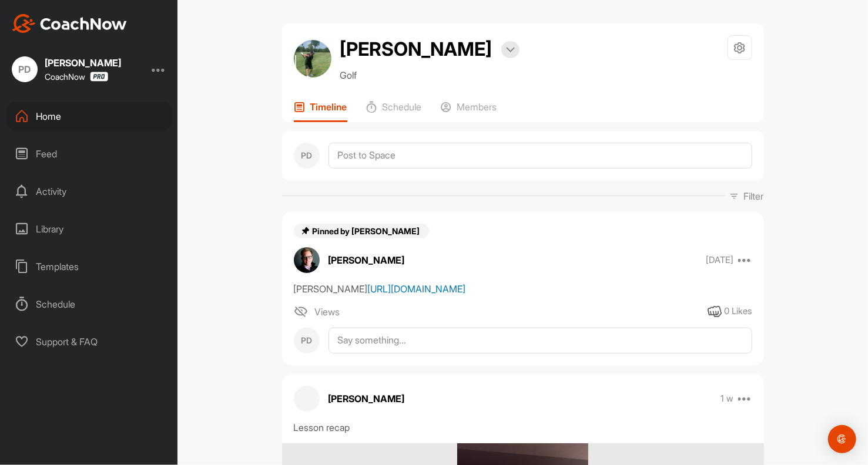  I want to click on img: CoachNow, so click(70, 24).